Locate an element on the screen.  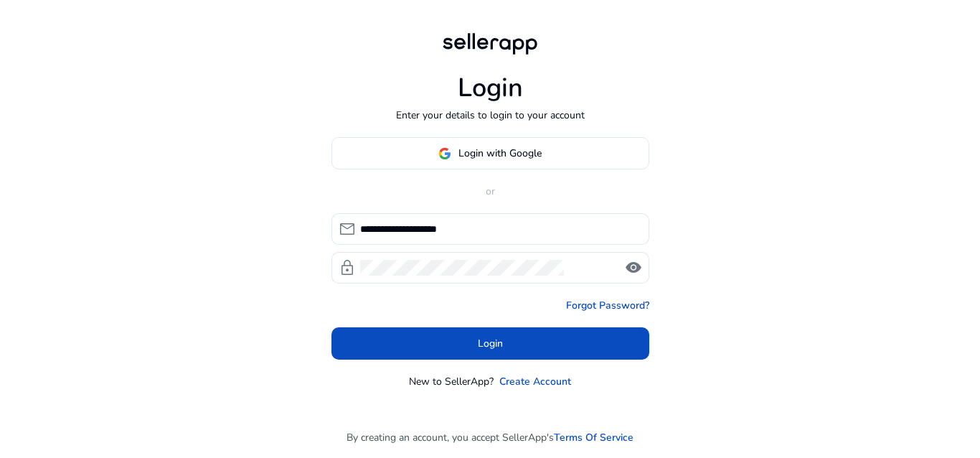
span: Login is located at coordinates (490, 343).